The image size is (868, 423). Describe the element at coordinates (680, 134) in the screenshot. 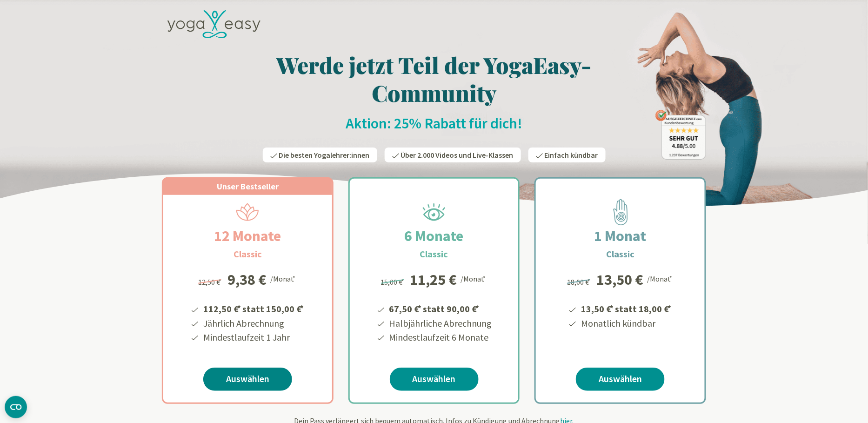

I see `img: ausgezeichnet_badge.png` at that location.